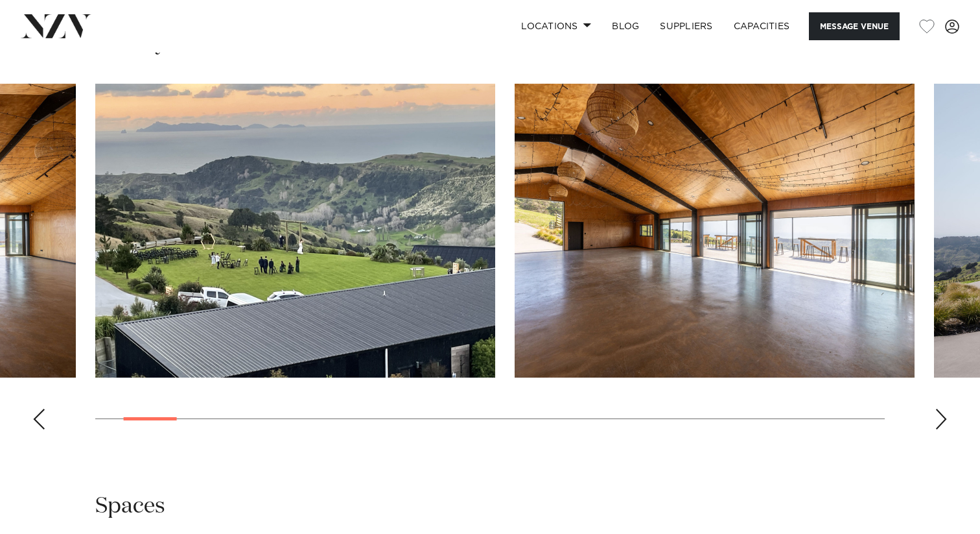 Image resolution: width=980 pixels, height=534 pixels. What do you see at coordinates (762, 26) in the screenshot?
I see `a: Capacities` at bounding box center [762, 26].